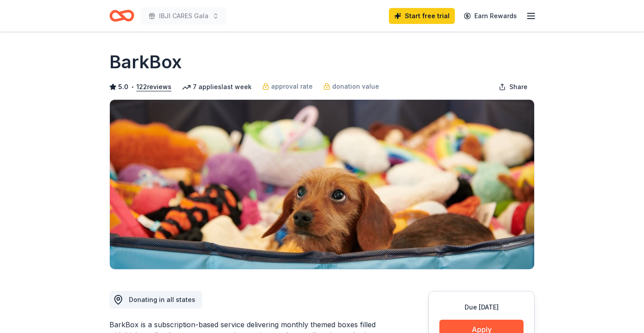 The width and height of the screenshot is (644, 333). Describe the element at coordinates (287, 87) in the screenshot. I see `a: approval rate` at that location.